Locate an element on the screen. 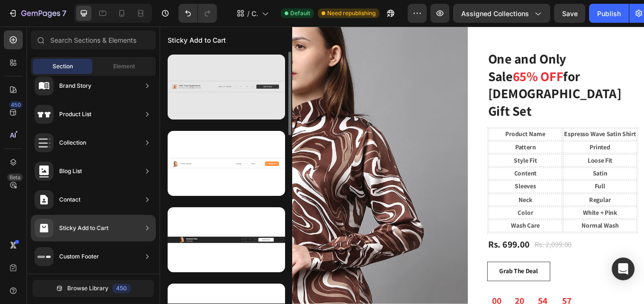  strong: Full is located at coordinates (516, 187).